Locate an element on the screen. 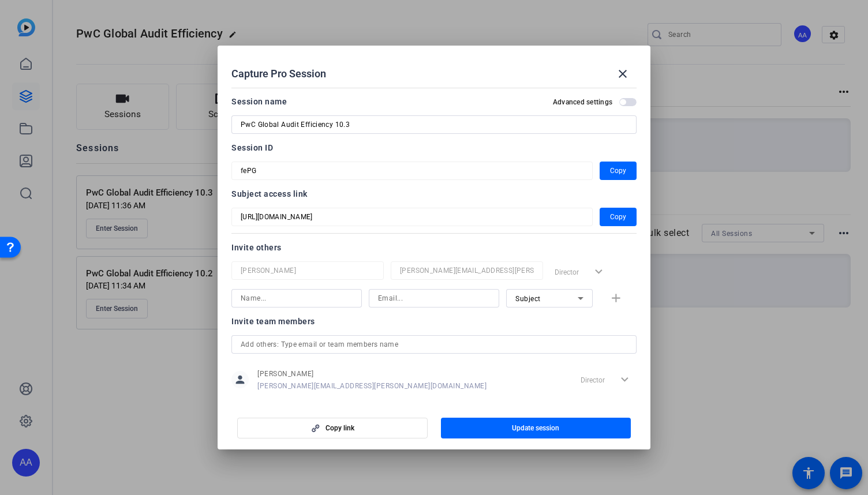  button: Copy link is located at coordinates (332, 428).